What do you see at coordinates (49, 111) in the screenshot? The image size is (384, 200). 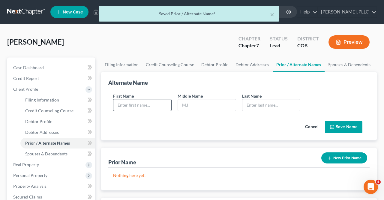 I see `span: Credit Counseling Course` at bounding box center [49, 111].